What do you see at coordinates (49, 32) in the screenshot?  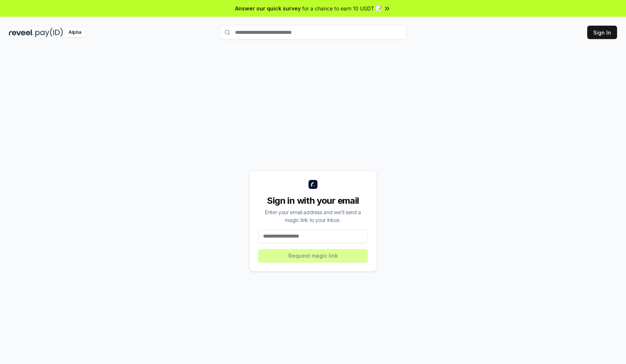 I see `img: pay_id` at bounding box center [49, 32].